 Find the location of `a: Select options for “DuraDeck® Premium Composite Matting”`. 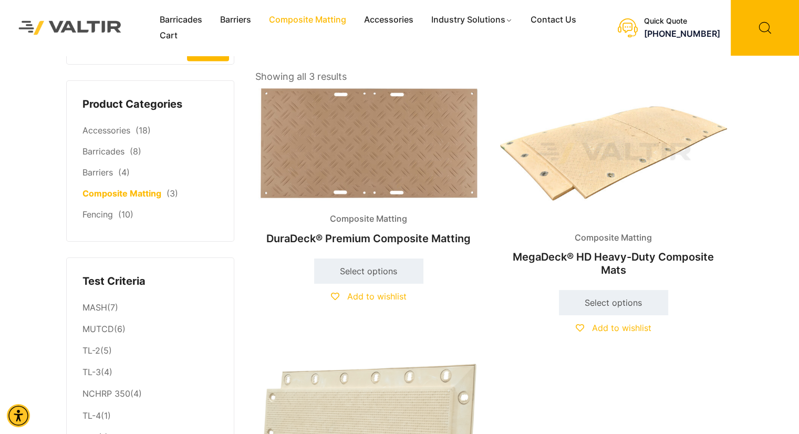

a: Select options for “DuraDeck® Premium Composite Matting” is located at coordinates (369, 271).